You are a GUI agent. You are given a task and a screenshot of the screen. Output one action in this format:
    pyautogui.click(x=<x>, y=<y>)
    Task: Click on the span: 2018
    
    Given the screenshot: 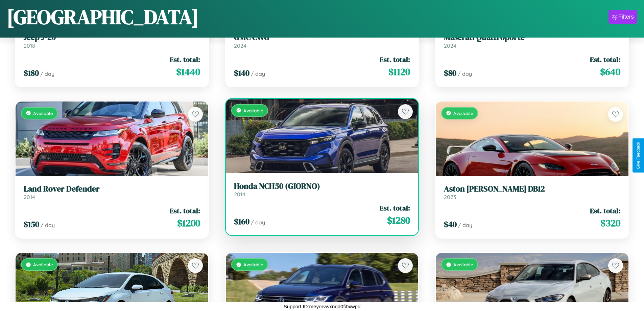 What is the action you would take?
    pyautogui.click(x=30, y=46)
    